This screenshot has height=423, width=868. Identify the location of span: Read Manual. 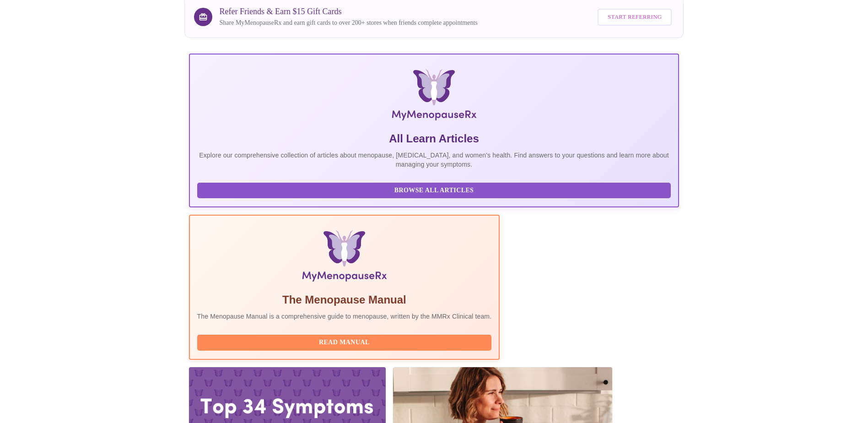
(344, 343).